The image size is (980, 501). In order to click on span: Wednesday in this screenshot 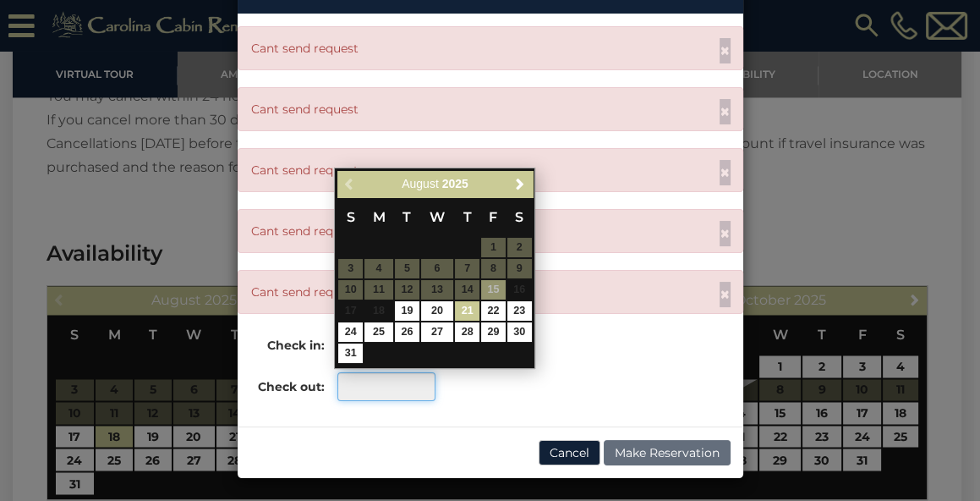, I will do `click(438, 216)`.